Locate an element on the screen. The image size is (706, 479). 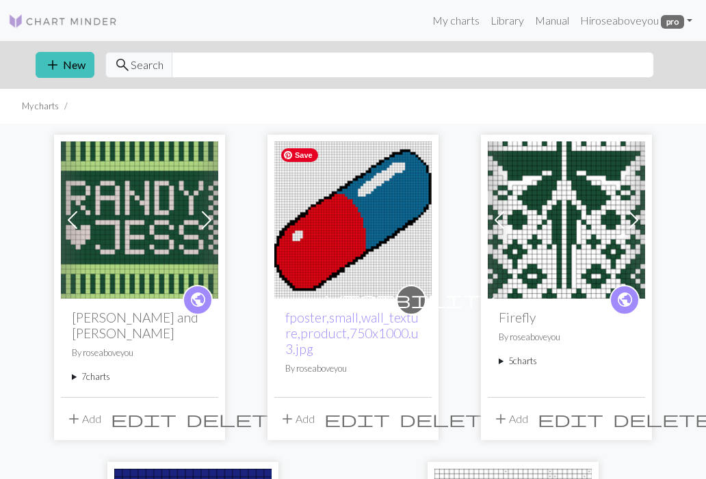
summary: 7charts is located at coordinates (139, 377).